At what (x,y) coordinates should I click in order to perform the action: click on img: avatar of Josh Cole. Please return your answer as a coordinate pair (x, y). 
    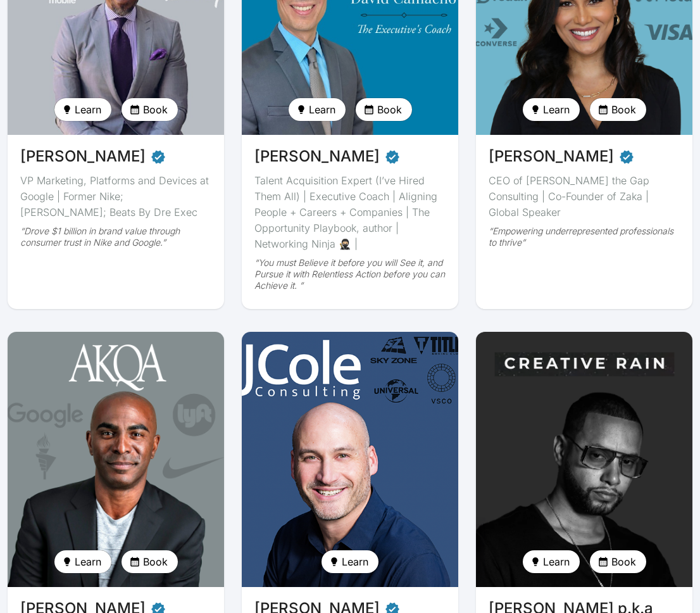
    Looking at the image, I should click on (350, 459).